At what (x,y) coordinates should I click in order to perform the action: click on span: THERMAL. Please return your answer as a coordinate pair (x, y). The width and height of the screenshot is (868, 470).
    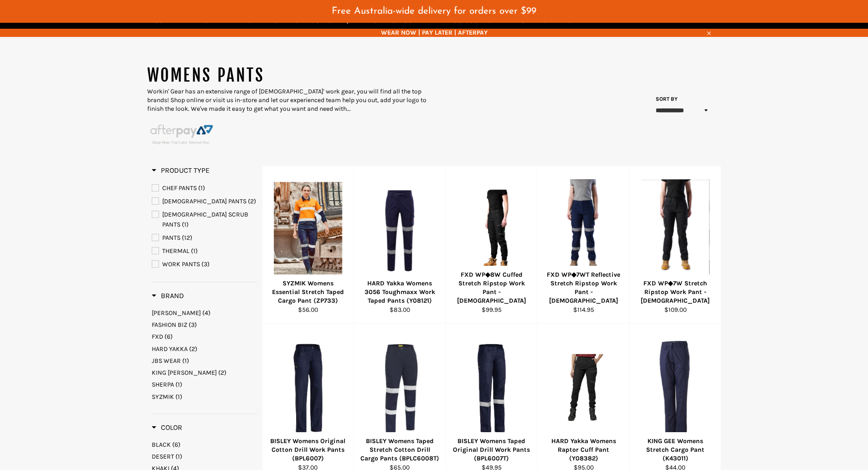
    Looking at the image, I should click on (176, 251).